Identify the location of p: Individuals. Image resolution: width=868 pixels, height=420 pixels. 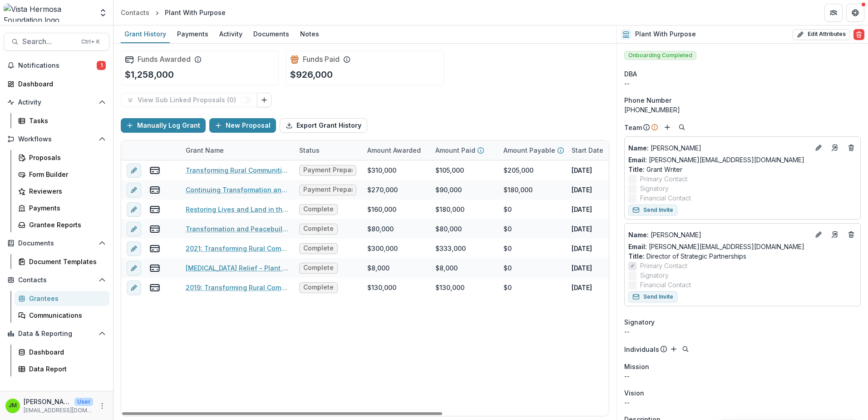
(642, 349).